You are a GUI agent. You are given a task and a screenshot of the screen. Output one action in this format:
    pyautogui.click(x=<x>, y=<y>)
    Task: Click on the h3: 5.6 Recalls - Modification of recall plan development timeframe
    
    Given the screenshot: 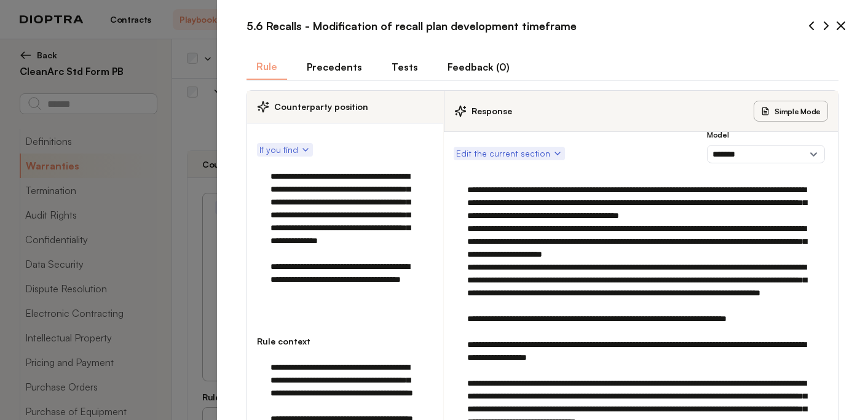 What is the action you would take?
    pyautogui.click(x=411, y=26)
    